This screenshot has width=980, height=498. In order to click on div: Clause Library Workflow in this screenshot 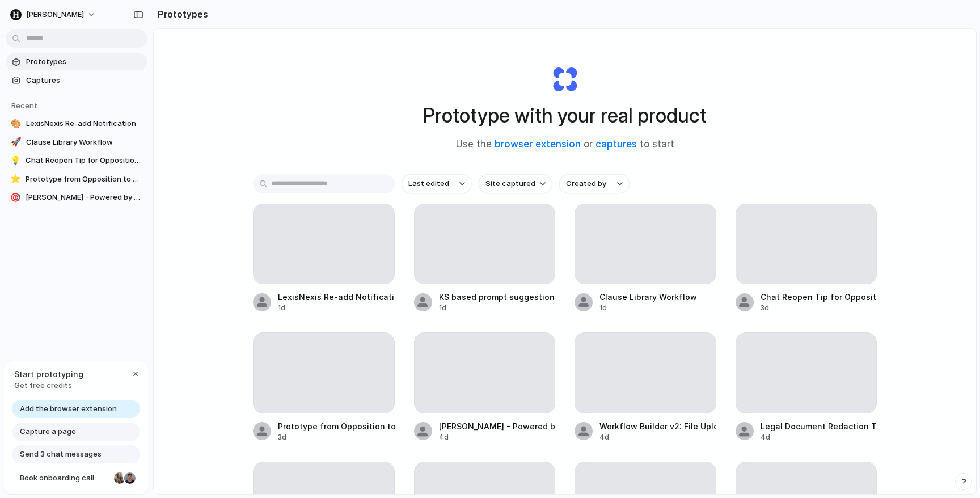, I will do `click(648, 297)`.